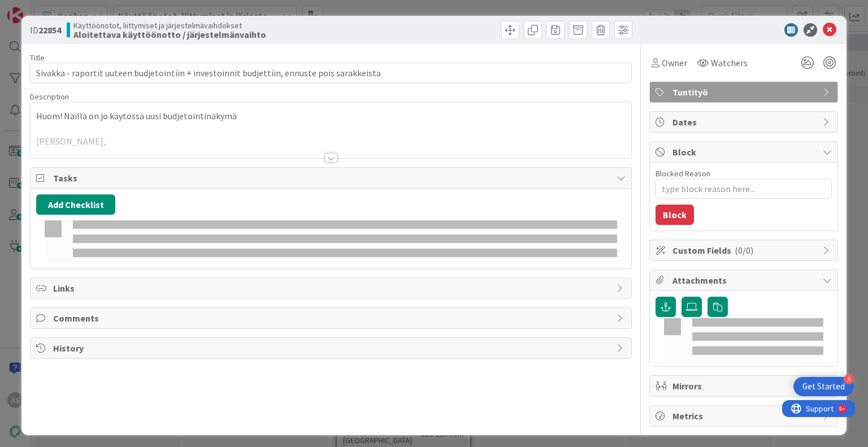 The width and height of the screenshot is (868, 447). What do you see at coordinates (683, 173) in the screenshot?
I see `label: Blocked Reason` at bounding box center [683, 173].